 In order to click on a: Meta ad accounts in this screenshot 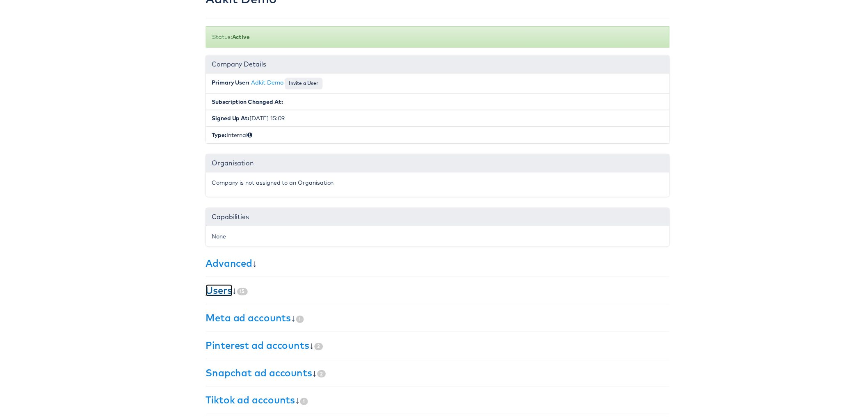, I will do `click(247, 320)`.